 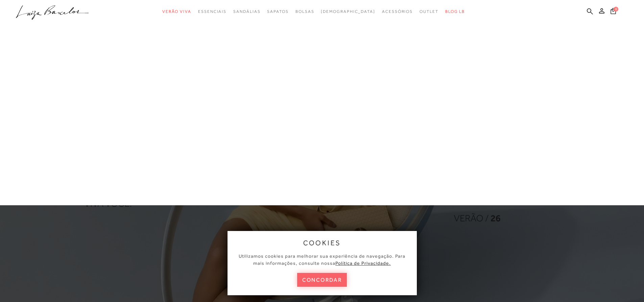 What do you see at coordinates (322, 243) in the screenshot?
I see `span: cookies` at bounding box center [322, 243].